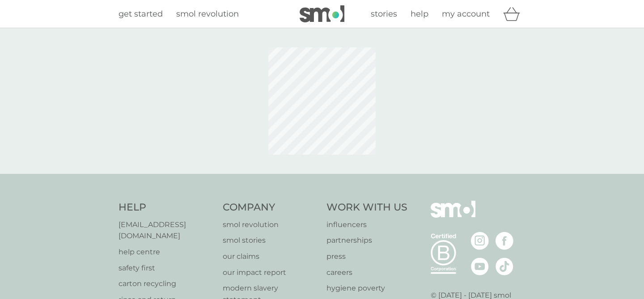  I want to click on p: influencers, so click(366, 225).